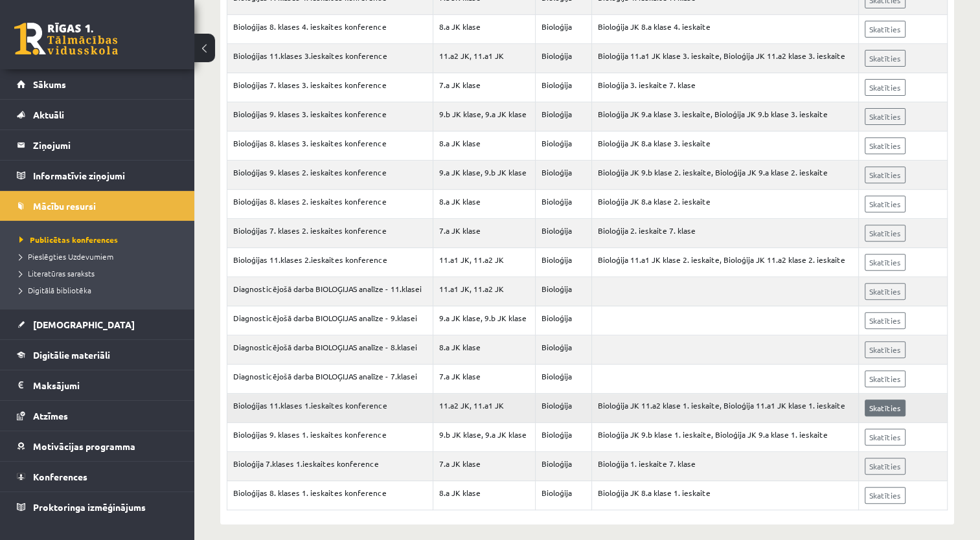 This screenshot has height=540, width=980. Describe the element at coordinates (90, 507) in the screenshot. I see `span: Proktoringa izmēģinājums` at that location.